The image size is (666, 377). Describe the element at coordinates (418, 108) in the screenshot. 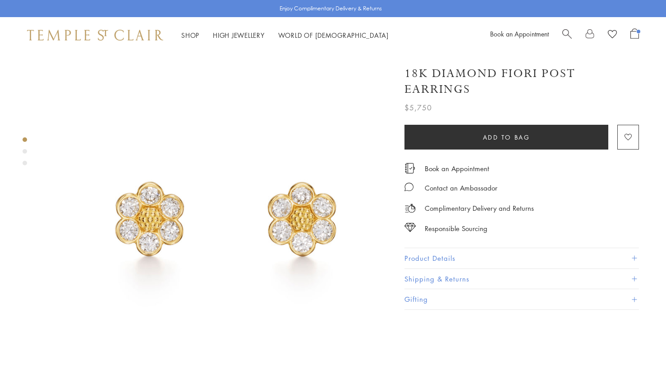

I see `span: $5,750` at that location.